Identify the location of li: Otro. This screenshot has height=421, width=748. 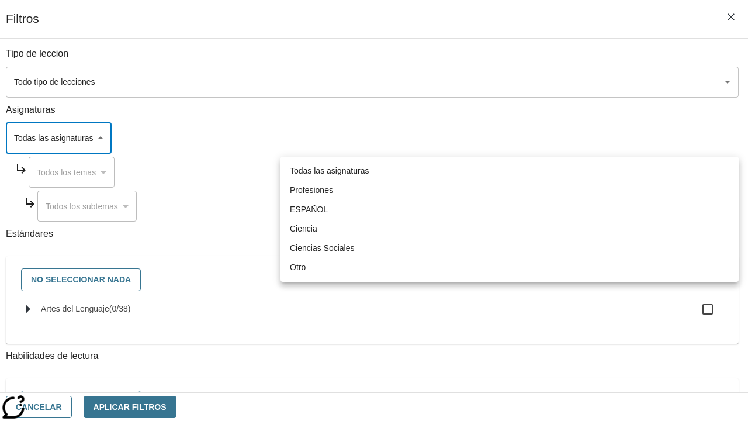
(510, 267).